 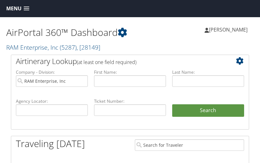 I want to click on span: (at least one field required), so click(x=107, y=62).